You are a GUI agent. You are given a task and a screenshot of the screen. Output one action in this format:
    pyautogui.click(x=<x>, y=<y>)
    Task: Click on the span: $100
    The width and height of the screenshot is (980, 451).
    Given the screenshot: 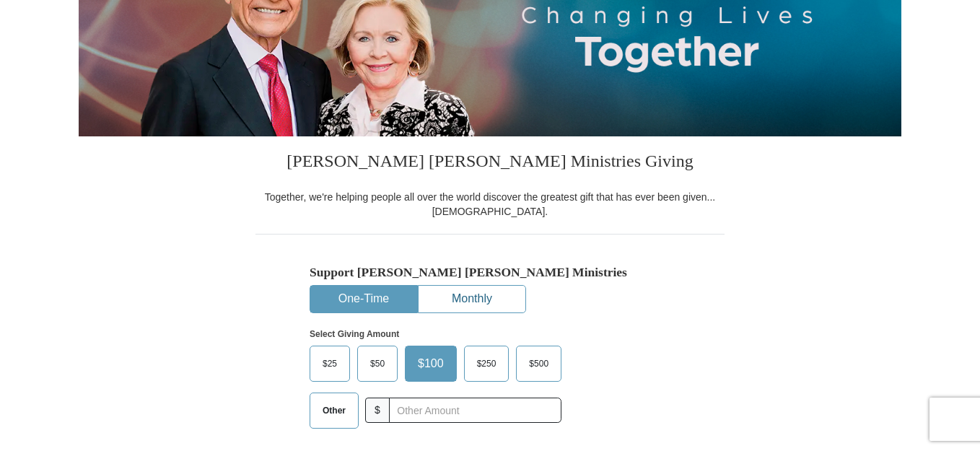 What is the action you would take?
    pyautogui.click(x=431, y=363)
    